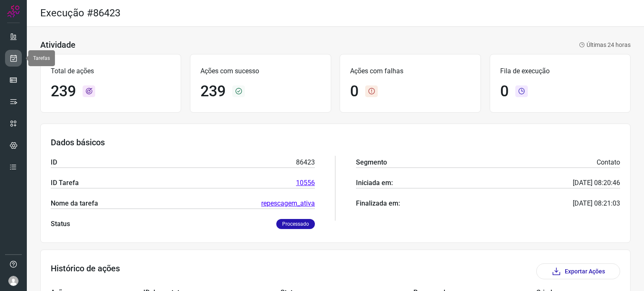 The height and width of the screenshot is (291, 644). What do you see at coordinates (375, 183) in the screenshot?
I see `p: Iniciada em:` at bounding box center [375, 183].